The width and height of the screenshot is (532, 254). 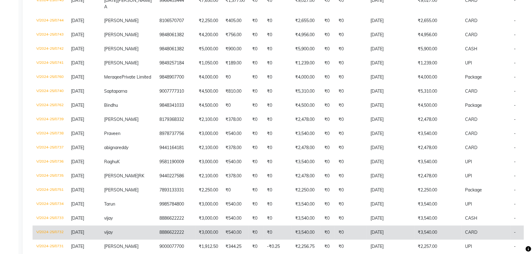 I want to click on td: 8978737756, so click(x=175, y=134).